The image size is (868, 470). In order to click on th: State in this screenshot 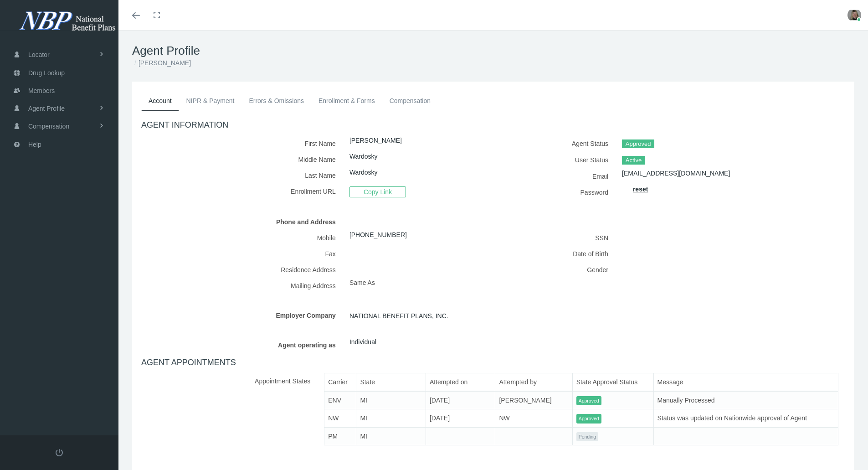, I will do `click(391, 382)`.